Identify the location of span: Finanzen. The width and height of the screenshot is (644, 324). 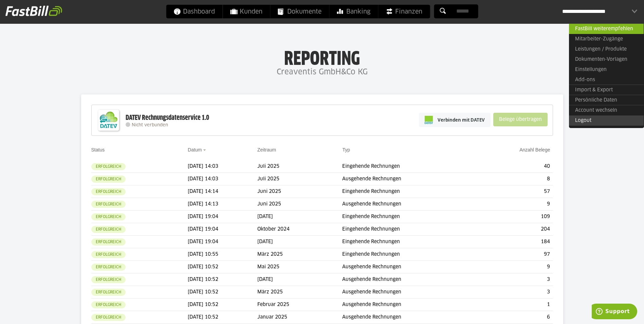
(404, 12).